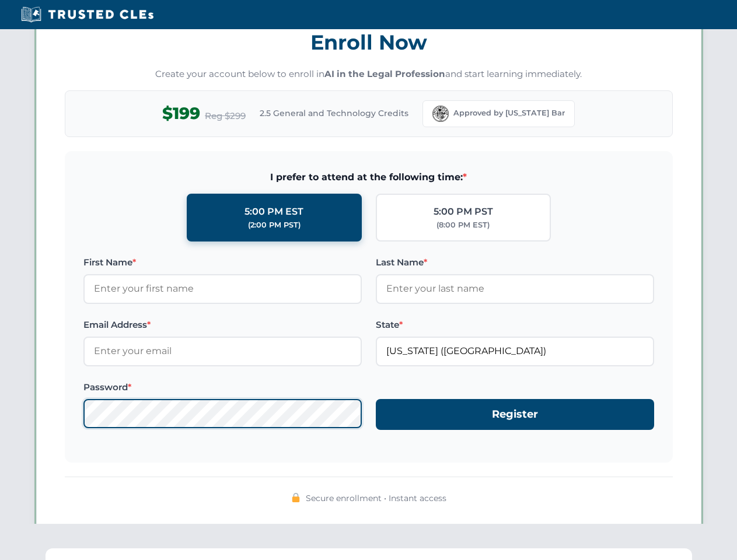  What do you see at coordinates (515, 262) in the screenshot?
I see `label: Last Name` at bounding box center [515, 262].